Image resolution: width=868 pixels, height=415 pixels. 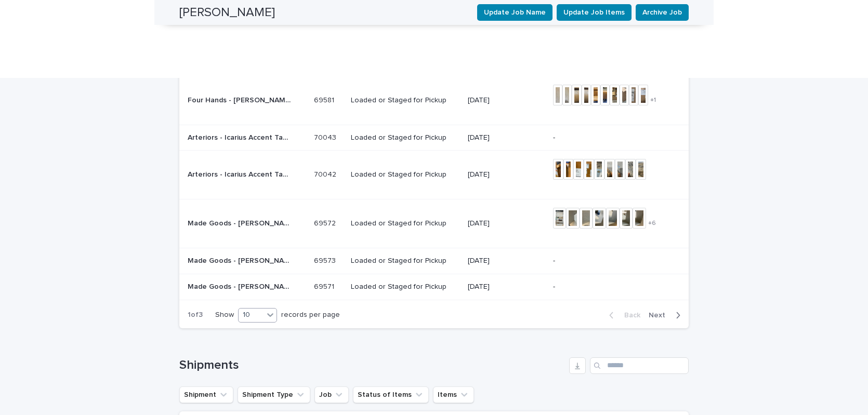 What do you see at coordinates (594, 12) in the screenshot?
I see `button: Update Job Items` at bounding box center [594, 12].